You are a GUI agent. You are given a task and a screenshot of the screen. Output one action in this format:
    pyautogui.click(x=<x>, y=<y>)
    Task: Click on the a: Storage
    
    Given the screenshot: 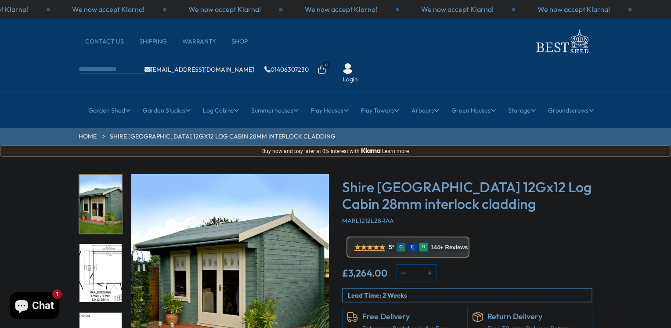 What is the action you would take?
    pyautogui.click(x=522, y=110)
    